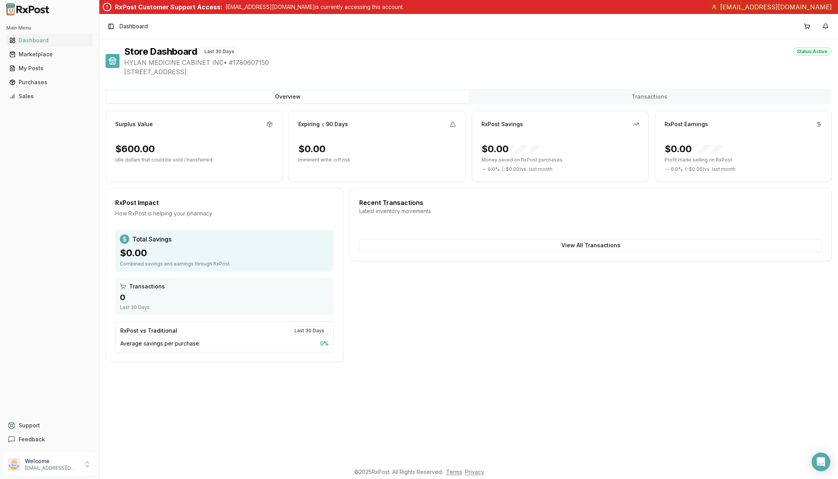 The width and height of the screenshot is (838, 479). I want to click on span: HYLAN MEDICINE CABINET INC • # 1780607150, so click(478, 62).